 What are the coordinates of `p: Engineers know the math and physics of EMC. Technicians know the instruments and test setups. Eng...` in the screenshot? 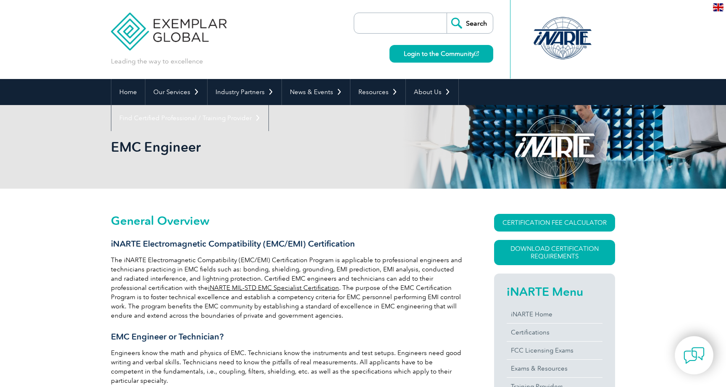 It's located at (287, 367).